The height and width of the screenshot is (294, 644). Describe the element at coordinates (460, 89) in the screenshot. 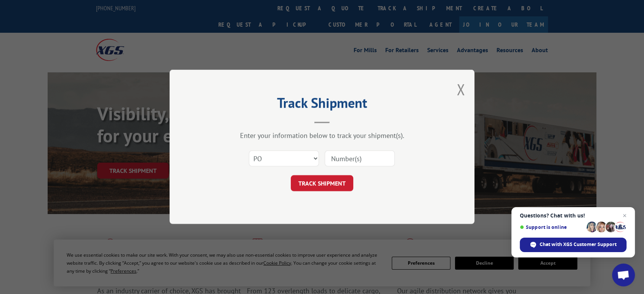

I see `button: Close modal` at that location.